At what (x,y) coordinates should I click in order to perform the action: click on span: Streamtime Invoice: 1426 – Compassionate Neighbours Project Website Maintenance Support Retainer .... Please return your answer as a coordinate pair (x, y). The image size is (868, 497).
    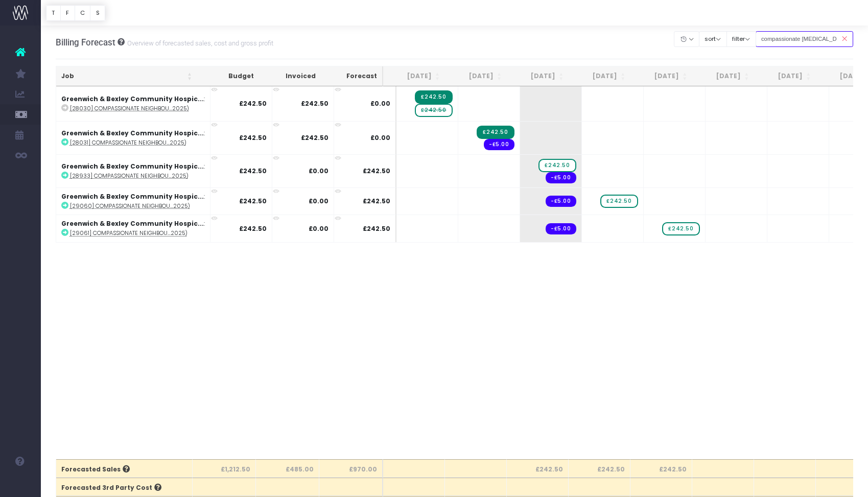
    Looking at the image, I should click on (495, 132).